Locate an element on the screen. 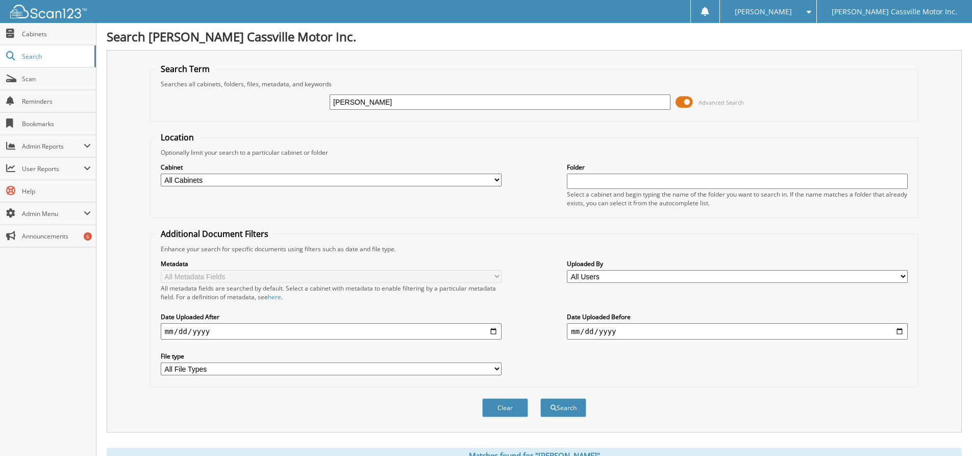 The width and height of the screenshot is (972, 456). label: Uploaded By is located at coordinates (738, 263).